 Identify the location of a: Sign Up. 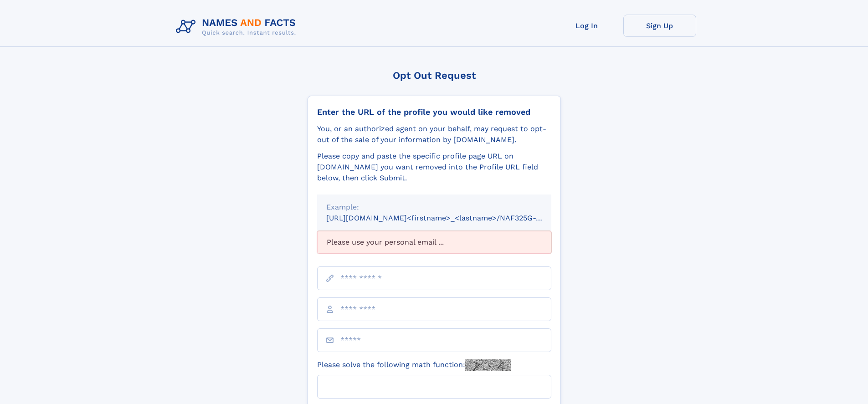
(659, 26).